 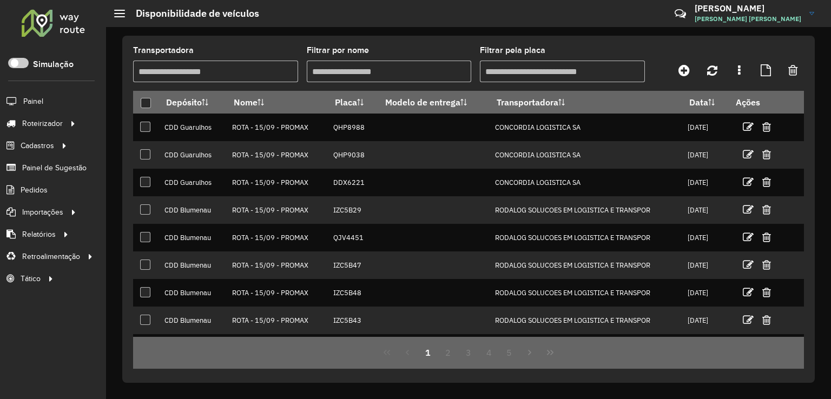 What do you see at coordinates (352, 348) in the screenshot?
I see `td: GZS2419` at bounding box center [352, 348].